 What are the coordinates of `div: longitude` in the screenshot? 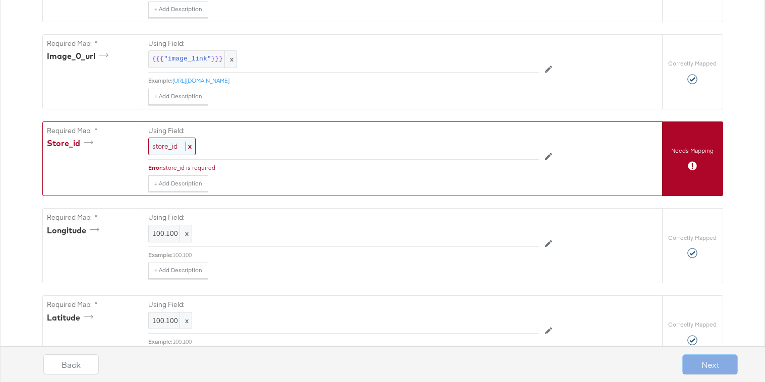 It's located at (75, 230).